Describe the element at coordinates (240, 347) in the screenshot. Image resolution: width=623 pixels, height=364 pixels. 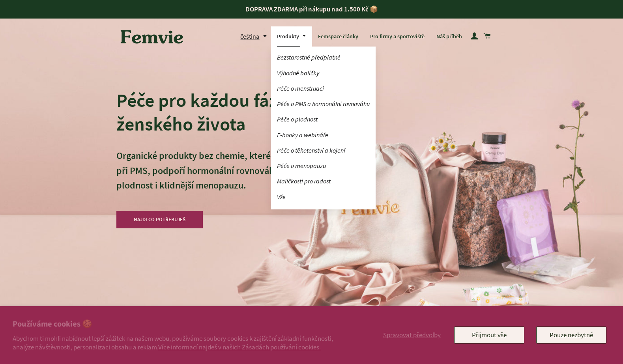
I see `a: Více informací najdeš v našich Zásadách používání cookies.` at that location.